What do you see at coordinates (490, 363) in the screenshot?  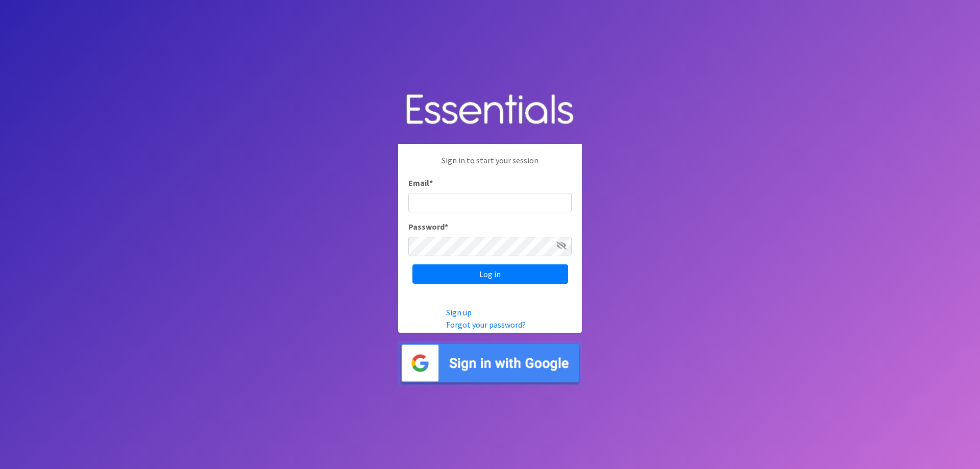 I see `img: Sign in with Google` at bounding box center [490, 363].